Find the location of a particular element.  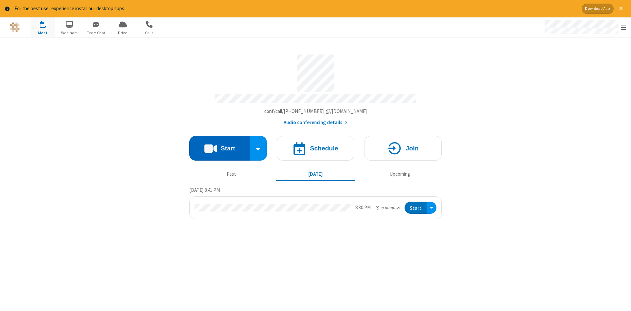

button: Join is located at coordinates (403, 148).